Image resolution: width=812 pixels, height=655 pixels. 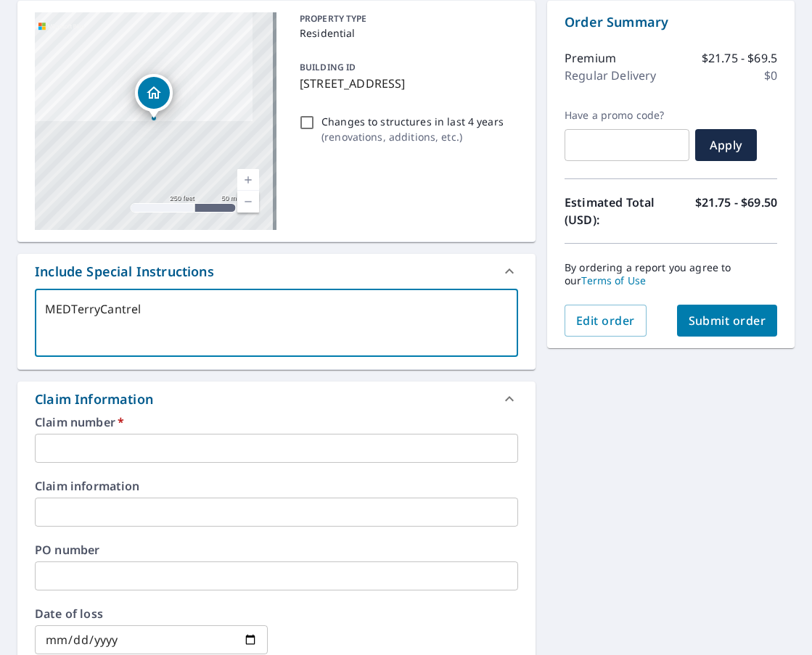 I want to click on span: Submit order, so click(x=726, y=321).